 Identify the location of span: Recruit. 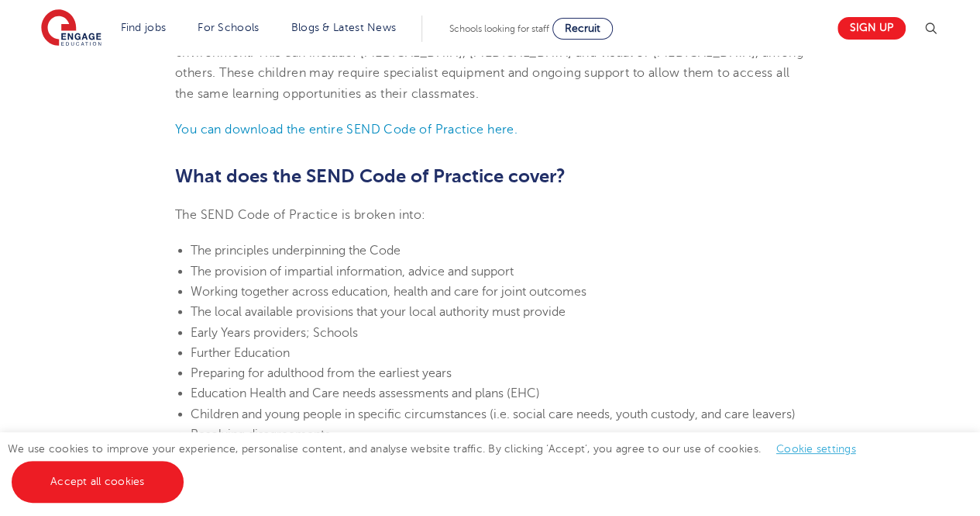
(583, 28).